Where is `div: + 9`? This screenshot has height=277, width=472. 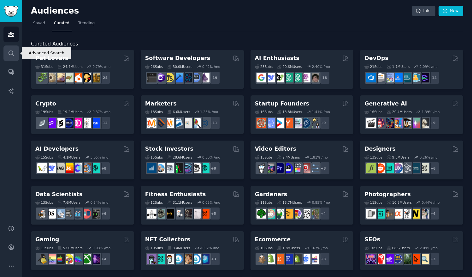
div: + 9 is located at coordinates (323, 123).